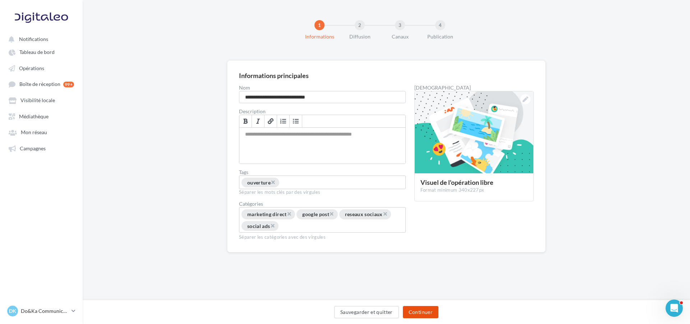 This screenshot has width=690, height=324. Describe the element at coordinates (322, 219) in the screenshot. I see `div: Choisissez une catégorie` at that location.